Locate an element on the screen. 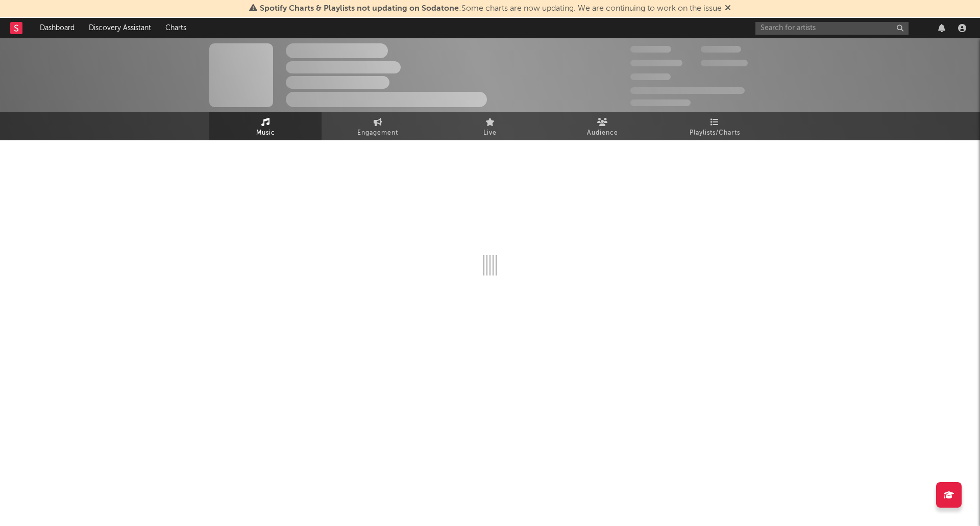 The image size is (980, 526). span: Spotify Charts & Playlists not updating on Sodatone is located at coordinates (359, 8).